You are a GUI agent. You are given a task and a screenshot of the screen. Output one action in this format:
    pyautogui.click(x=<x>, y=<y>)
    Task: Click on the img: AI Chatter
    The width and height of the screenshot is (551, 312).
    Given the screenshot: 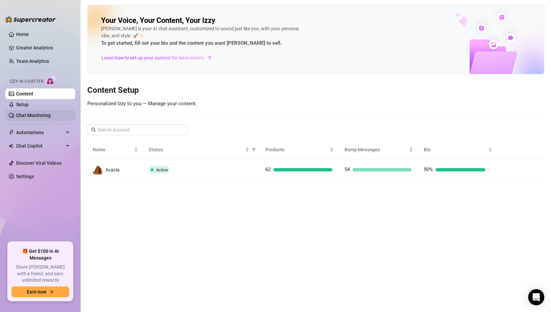 What is the action you would take?
    pyautogui.click(x=51, y=80)
    